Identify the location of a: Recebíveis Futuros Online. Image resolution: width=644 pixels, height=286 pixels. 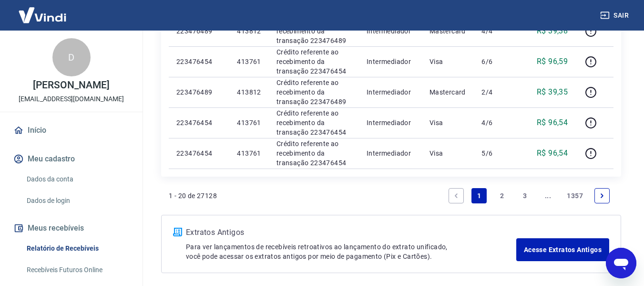
(77, 269).